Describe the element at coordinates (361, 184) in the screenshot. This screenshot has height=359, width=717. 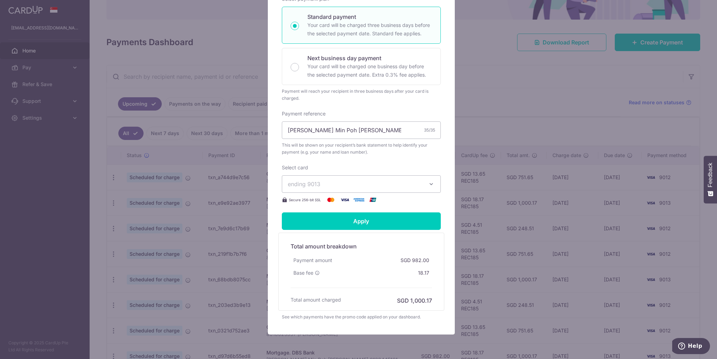
I see `button: ending 9013` at that location.